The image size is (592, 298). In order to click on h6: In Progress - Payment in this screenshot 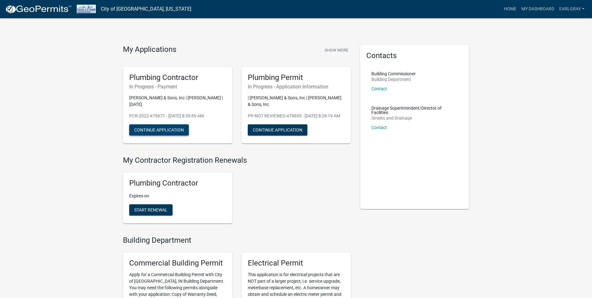, I will do `click(178, 87)`.